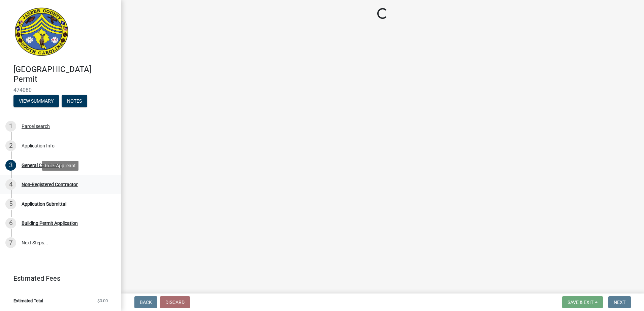  Describe the element at coordinates (36, 101) in the screenshot. I see `button: View Summary` at that location.